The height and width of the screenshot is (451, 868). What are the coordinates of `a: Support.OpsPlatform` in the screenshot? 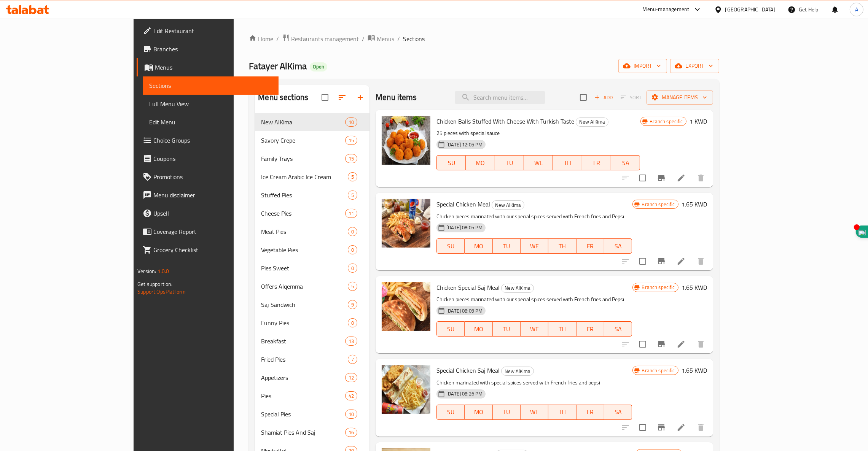 It's located at (161, 291).